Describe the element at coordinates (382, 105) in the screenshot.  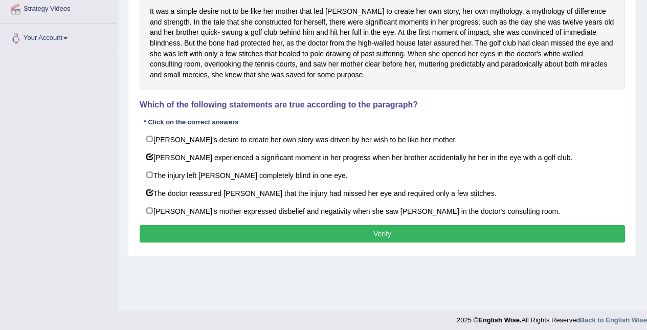
I see `h4: Which of the following statements are true according to the paragraph?` at that location.